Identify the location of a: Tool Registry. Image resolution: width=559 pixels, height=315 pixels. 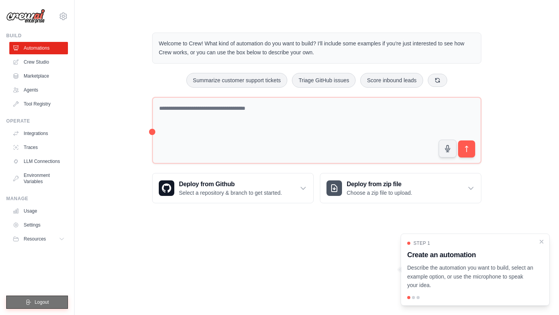
(38, 104).